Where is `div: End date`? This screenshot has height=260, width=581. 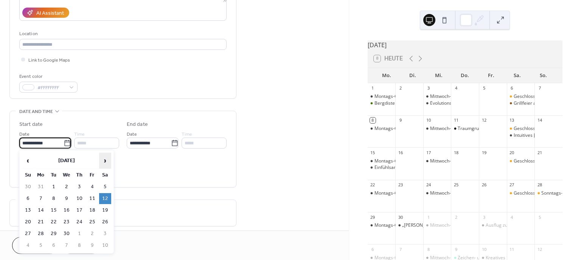
div: End date is located at coordinates (137, 124).